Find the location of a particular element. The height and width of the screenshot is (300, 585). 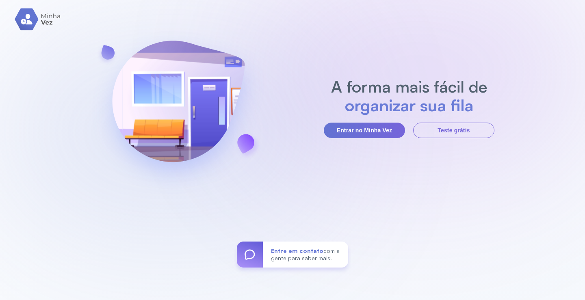

button: Entrar no Minha Vez is located at coordinates (364, 130).